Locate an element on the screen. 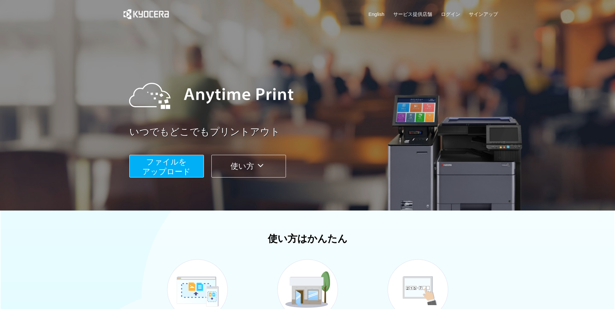  a: サービス提供店舗 is located at coordinates (413, 14).